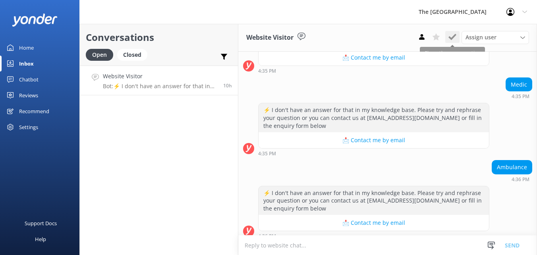 The height and width of the screenshot is (255, 537). What do you see at coordinates (26, 64) in the screenshot?
I see `div: Inbox` at bounding box center [26, 64].